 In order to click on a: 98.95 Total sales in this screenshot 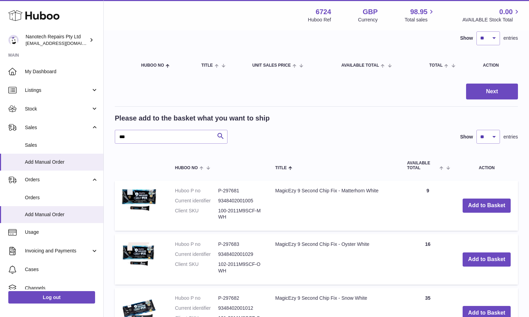, I will do `click(420, 15)`.